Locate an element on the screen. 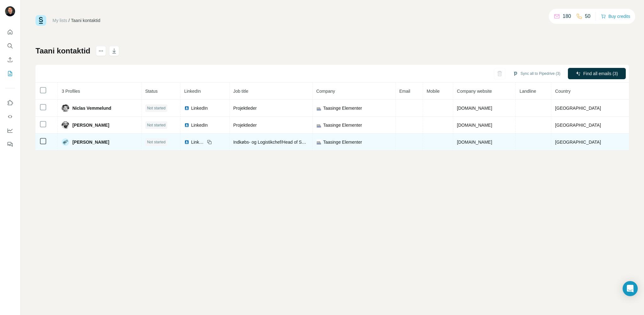 This screenshot has width=644, height=315. span: Job title is located at coordinates (241, 91).